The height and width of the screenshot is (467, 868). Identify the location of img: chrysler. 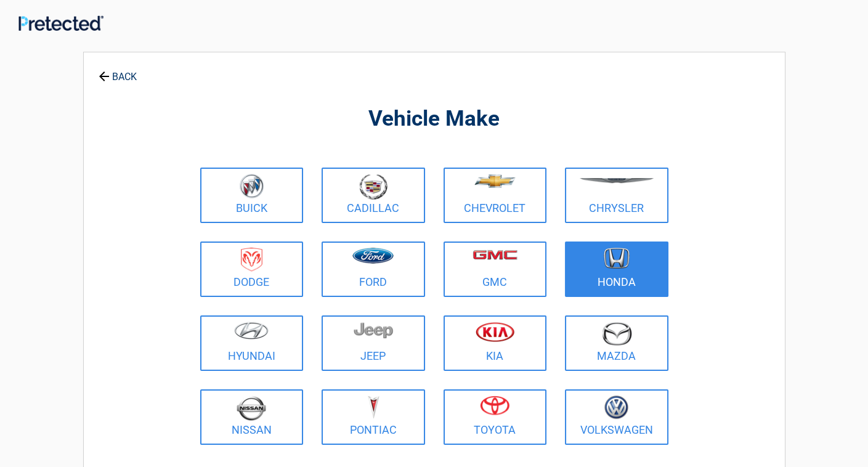
(616, 181).